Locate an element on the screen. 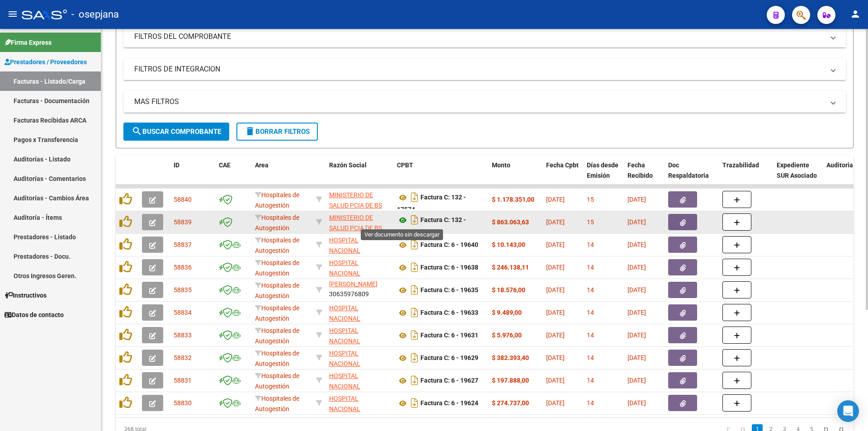 This screenshot has width=868, height=431. span: 58839 is located at coordinates (183, 222).